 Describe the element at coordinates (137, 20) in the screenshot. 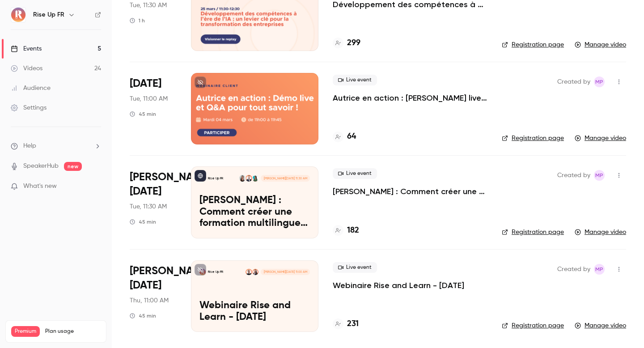

I see `div: 1 h` at that location.